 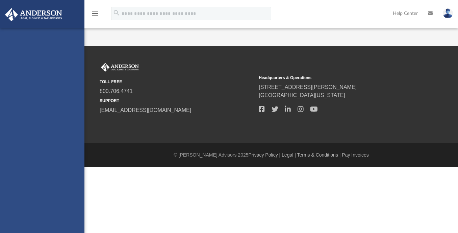 I want to click on a: Pay Invoices, so click(x=355, y=155).